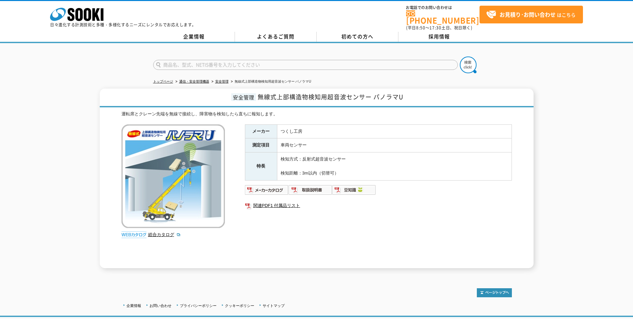 The image size is (633, 319). What do you see at coordinates (394, 166) in the screenshot?
I see `td: 検知方式：反射式超音波センサー 検知距離：3m以内（切替可）` at bounding box center [394, 166].